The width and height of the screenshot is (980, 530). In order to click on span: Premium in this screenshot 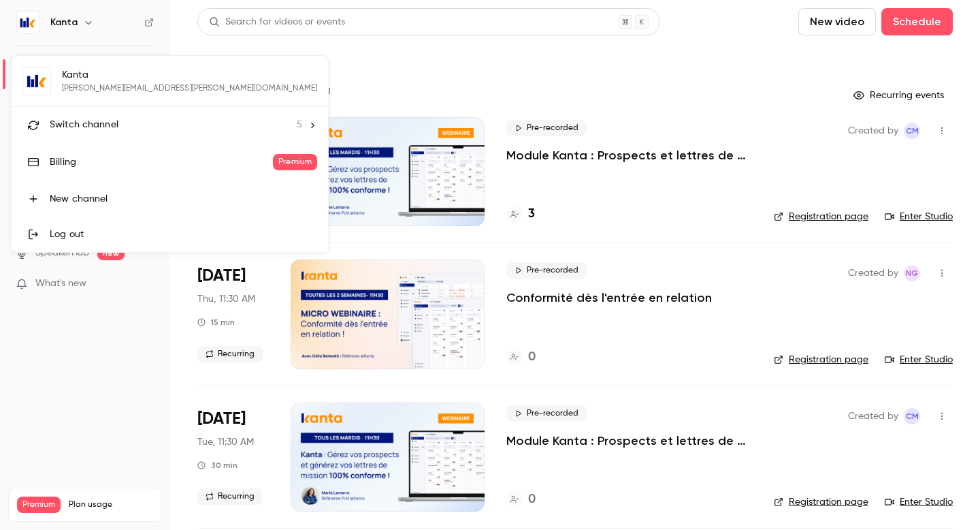, I will do `click(295, 162)`.